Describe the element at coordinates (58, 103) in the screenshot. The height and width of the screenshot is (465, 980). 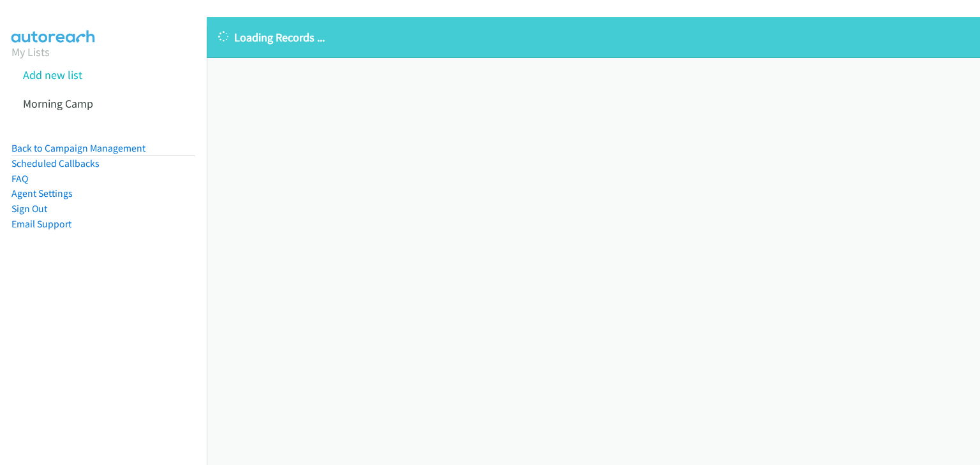
I see `a: Morning Camp` at that location.